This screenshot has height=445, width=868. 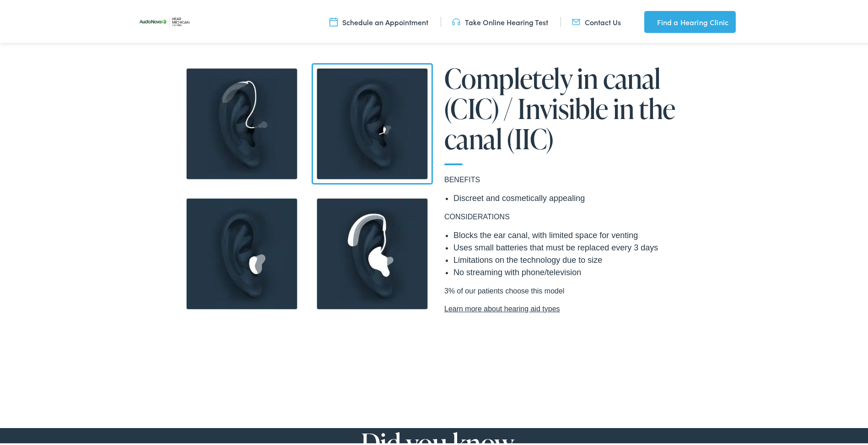 I want to click on li: Discreet and cosmetically appealing, so click(x=573, y=197).